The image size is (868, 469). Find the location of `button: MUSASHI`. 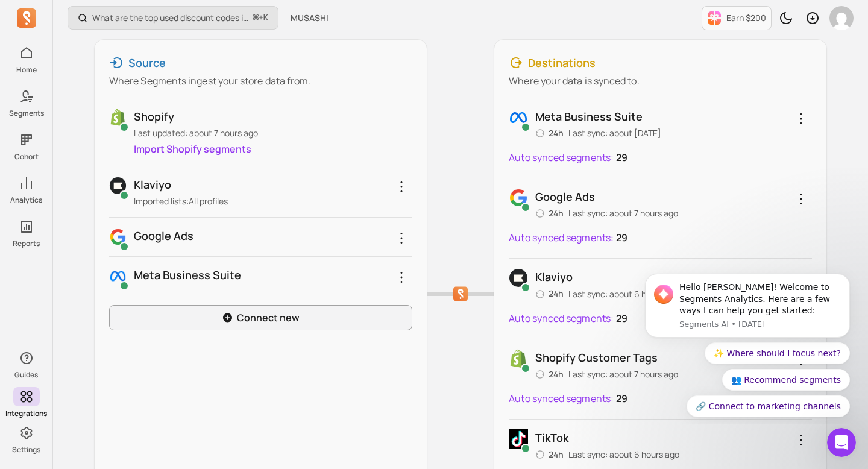

button: MUSASHI is located at coordinates (309, 18).